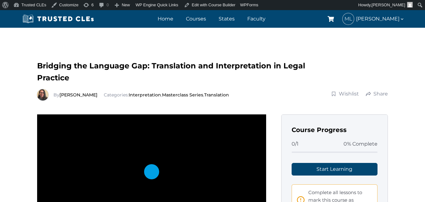  What do you see at coordinates (348, 19) in the screenshot?
I see `span: ML` at bounding box center [348, 19].